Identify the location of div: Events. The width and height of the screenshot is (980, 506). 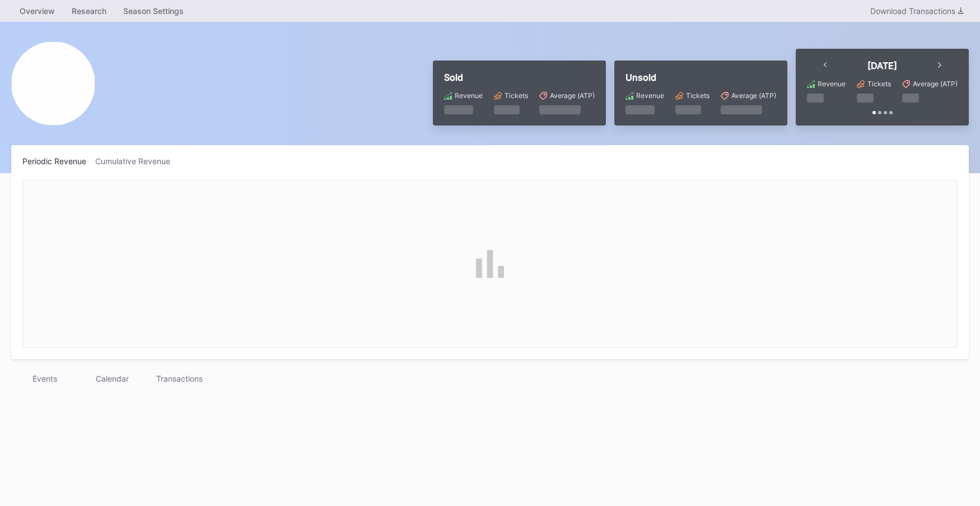
(45, 379).